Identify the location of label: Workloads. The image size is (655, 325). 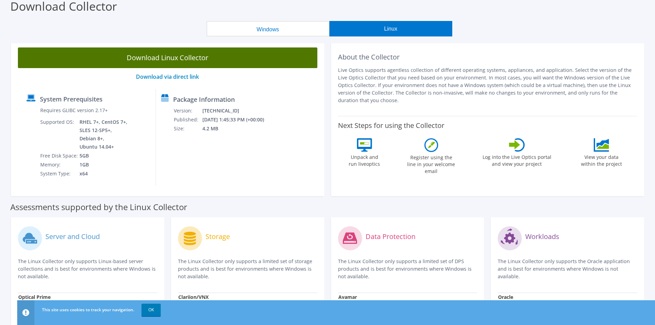
(542, 237).